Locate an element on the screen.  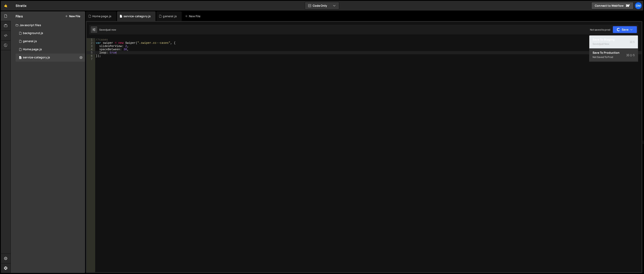
div: 4 is located at coordinates (91, 49).